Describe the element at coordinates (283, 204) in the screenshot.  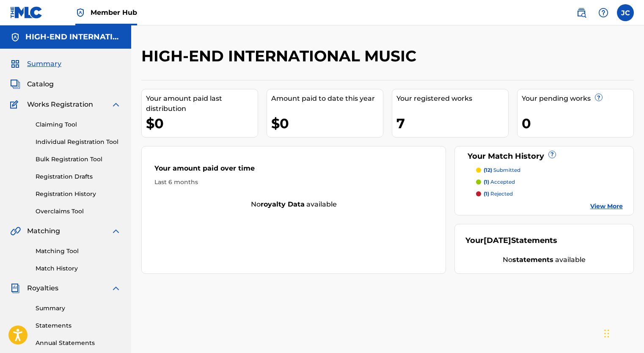
I see `strong: royalty data` at that location.